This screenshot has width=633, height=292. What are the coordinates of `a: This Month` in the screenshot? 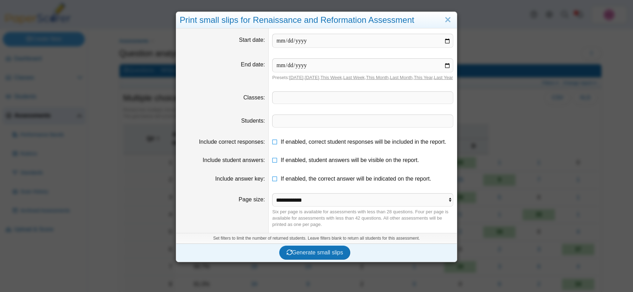 It's located at (377, 77).